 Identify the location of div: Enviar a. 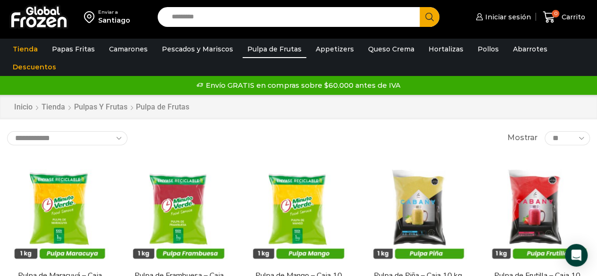
(114, 12).